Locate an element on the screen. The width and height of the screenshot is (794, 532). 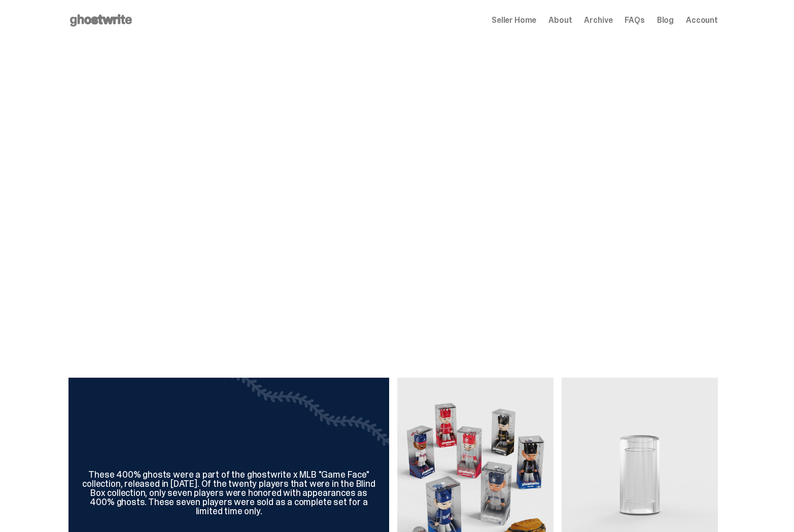
a: Blog is located at coordinates (665, 20).